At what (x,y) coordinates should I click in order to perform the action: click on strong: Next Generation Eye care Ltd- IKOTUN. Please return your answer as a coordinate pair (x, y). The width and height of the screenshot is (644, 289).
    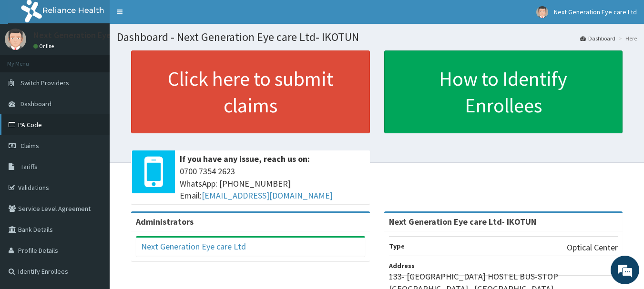
    Looking at the image, I should click on (462, 222).